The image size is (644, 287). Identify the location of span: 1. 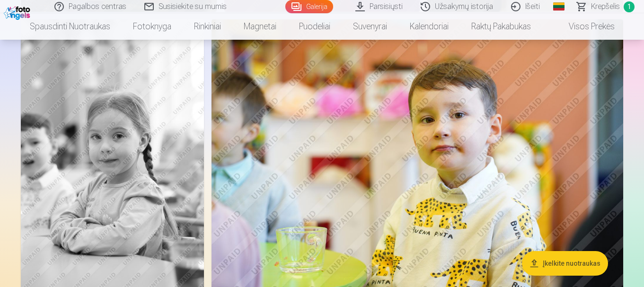
(628, 7).